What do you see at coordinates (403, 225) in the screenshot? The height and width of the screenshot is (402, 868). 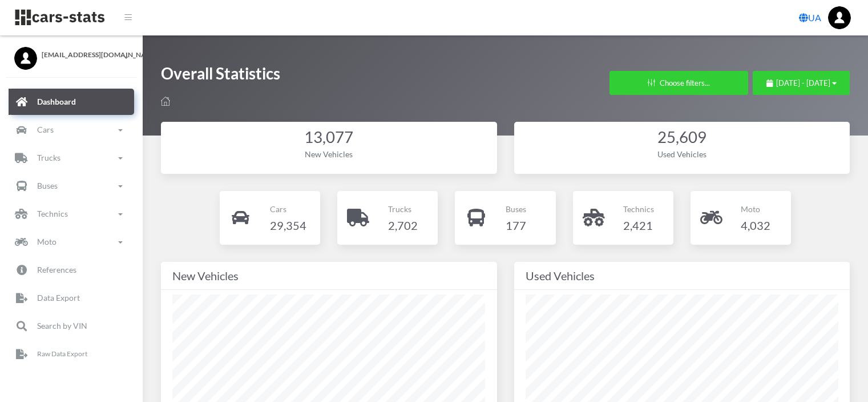 I see `h4: 2,702` at bounding box center [403, 225].